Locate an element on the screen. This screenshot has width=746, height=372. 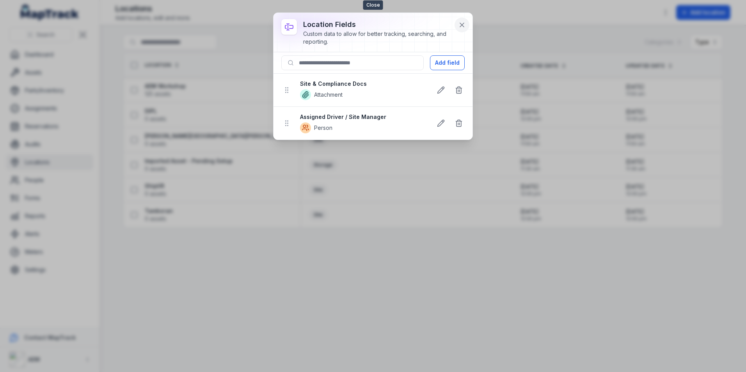
span: Close is located at coordinates (373, 5).